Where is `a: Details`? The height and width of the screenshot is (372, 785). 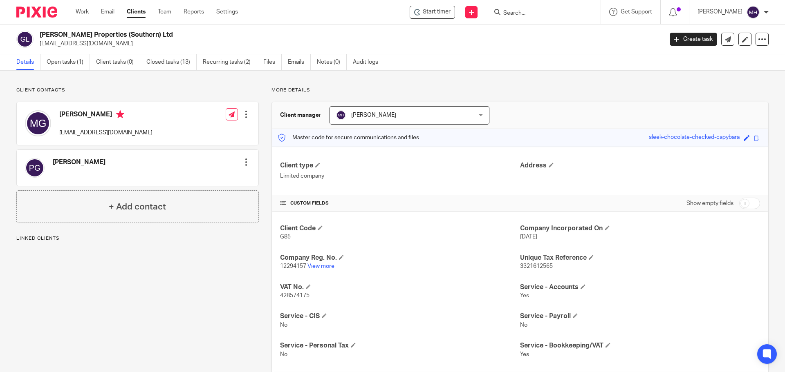 a: Details is located at coordinates (28, 62).